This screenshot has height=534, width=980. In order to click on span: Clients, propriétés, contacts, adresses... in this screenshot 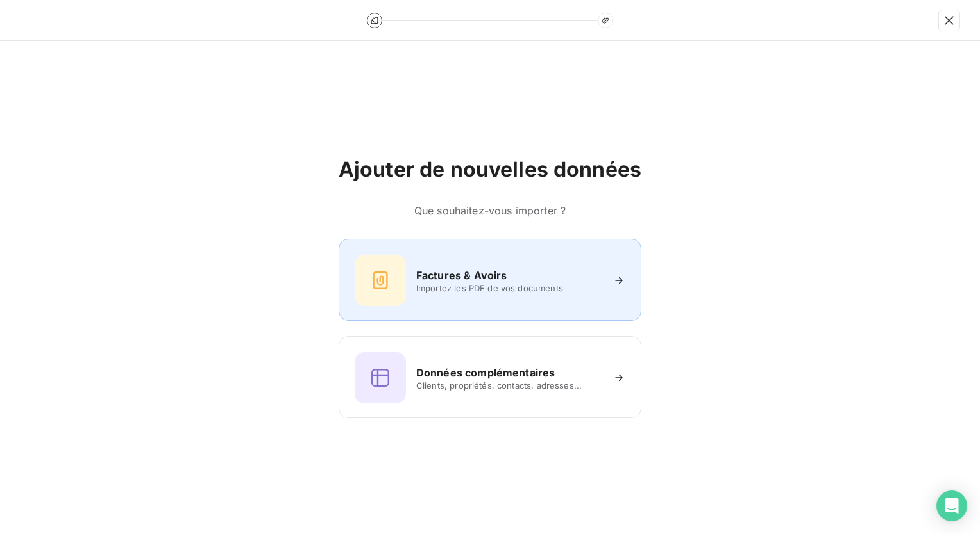, I will do `click(509, 385)`.